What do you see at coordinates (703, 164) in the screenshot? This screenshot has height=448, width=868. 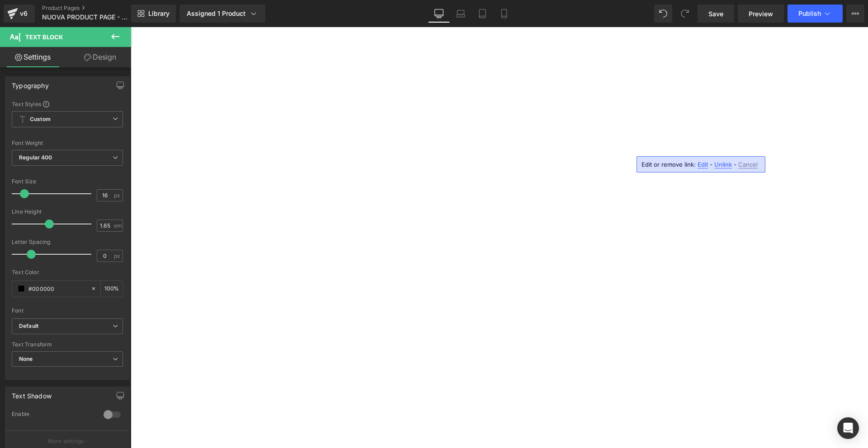 I see `span: Edit` at bounding box center [703, 164].